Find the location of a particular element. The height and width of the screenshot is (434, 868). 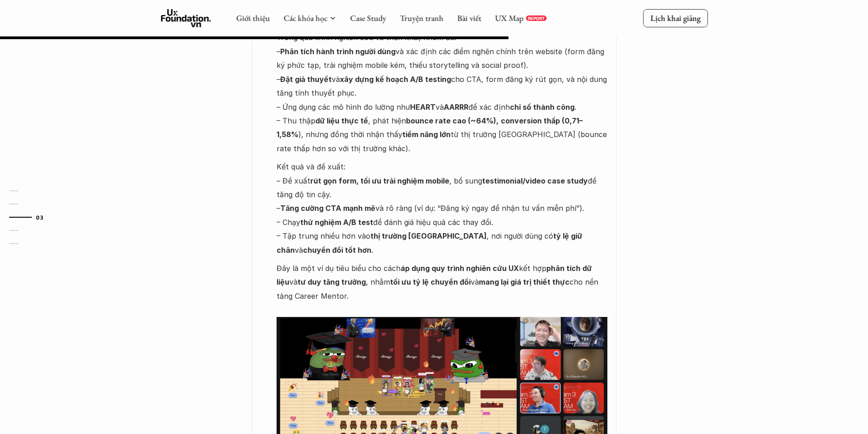

strong: xây dựng kế hoạch A/B testing is located at coordinates (396, 80).